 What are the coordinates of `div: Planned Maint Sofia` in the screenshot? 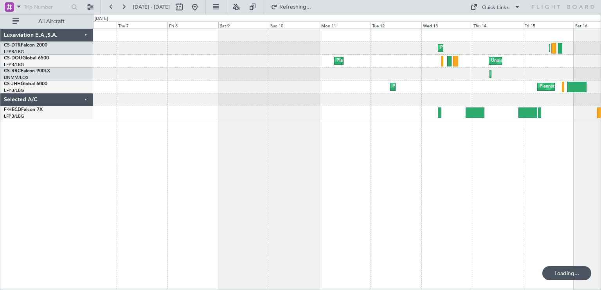 It's located at (460, 48).